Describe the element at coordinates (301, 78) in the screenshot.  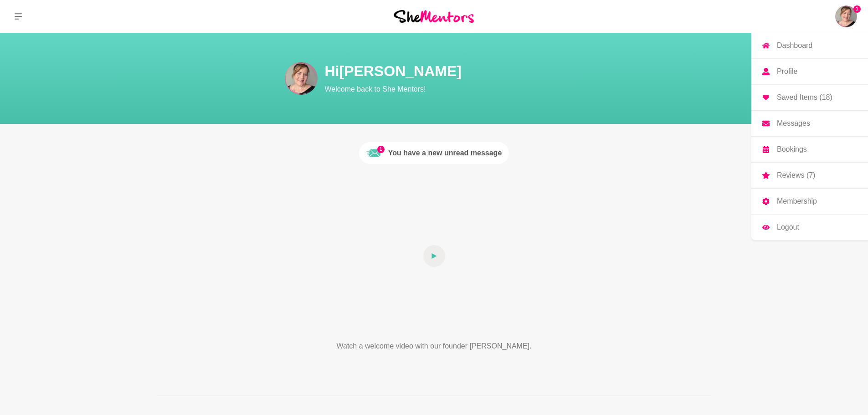
I see `a: Ruth Slade` at that location.